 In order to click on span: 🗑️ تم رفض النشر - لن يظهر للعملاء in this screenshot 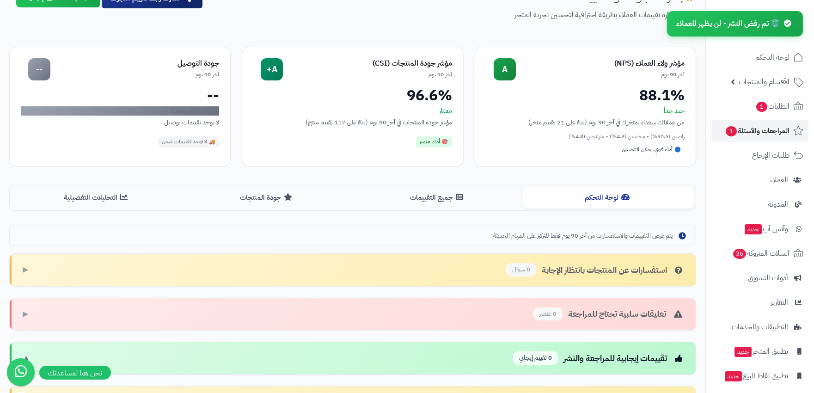, I will do `click(728, 24)`.